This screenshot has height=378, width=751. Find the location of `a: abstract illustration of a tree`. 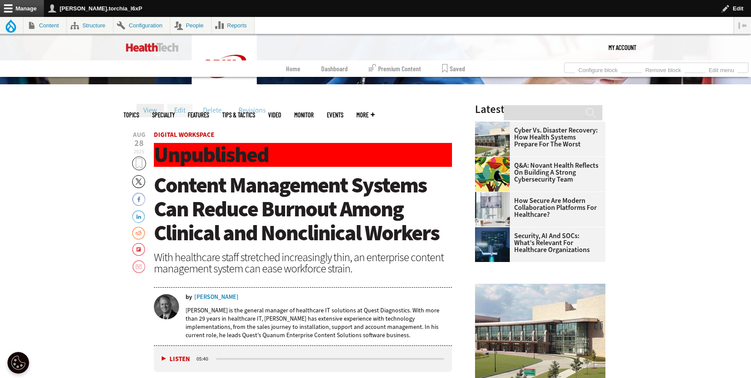

a: abstract illustration of a tree is located at coordinates (495, 160).